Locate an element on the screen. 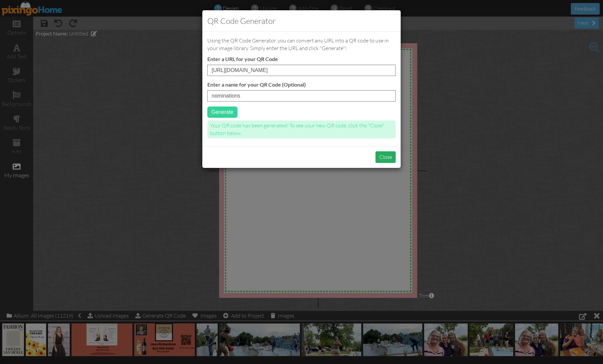  button: Generate is located at coordinates (222, 112).